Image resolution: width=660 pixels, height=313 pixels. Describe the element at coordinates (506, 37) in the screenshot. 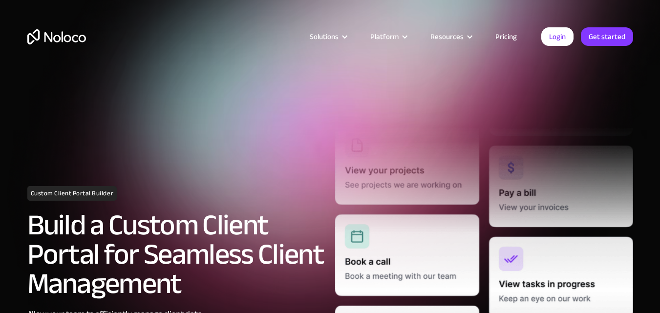

I see `a: Pricing` at that location.